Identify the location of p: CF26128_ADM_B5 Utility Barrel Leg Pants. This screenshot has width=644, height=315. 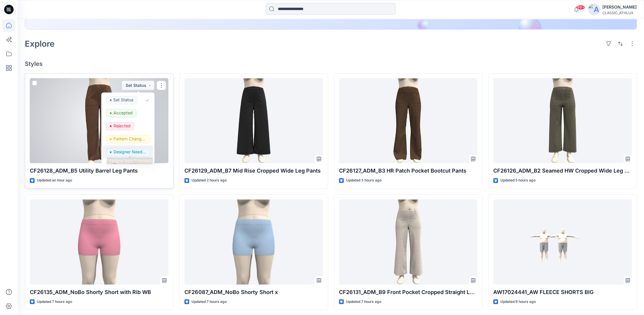
(99, 171).